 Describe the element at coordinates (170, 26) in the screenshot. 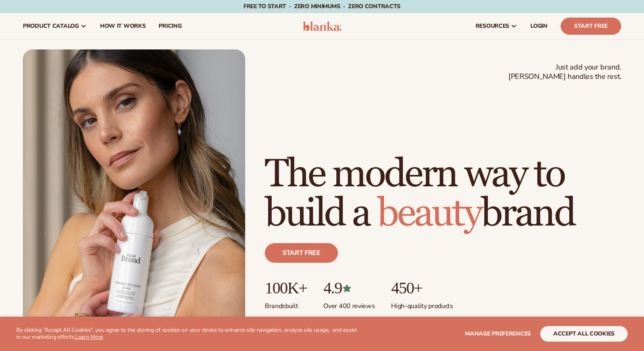

I see `a: pricing` at that location.